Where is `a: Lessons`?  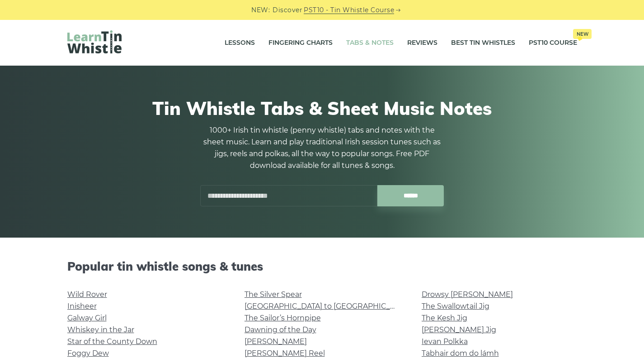 a: Lessons is located at coordinates (239, 43).